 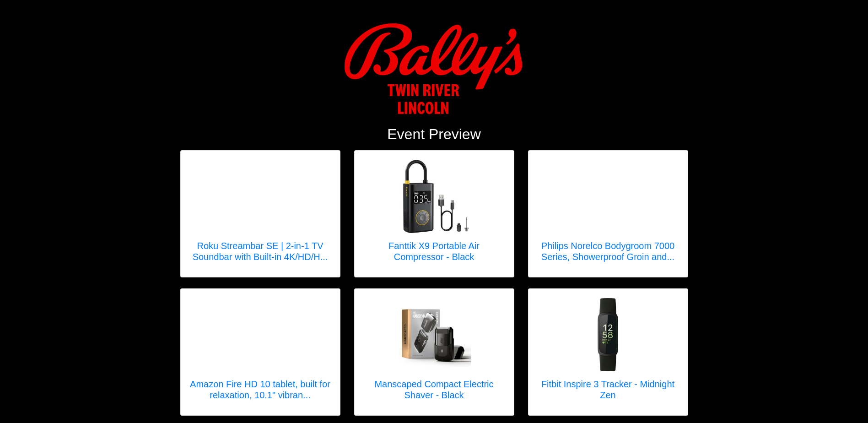 What do you see at coordinates (434, 196) in the screenshot?
I see `img: Fanttik X9 Portable Air Compressor - Black` at bounding box center [434, 196].